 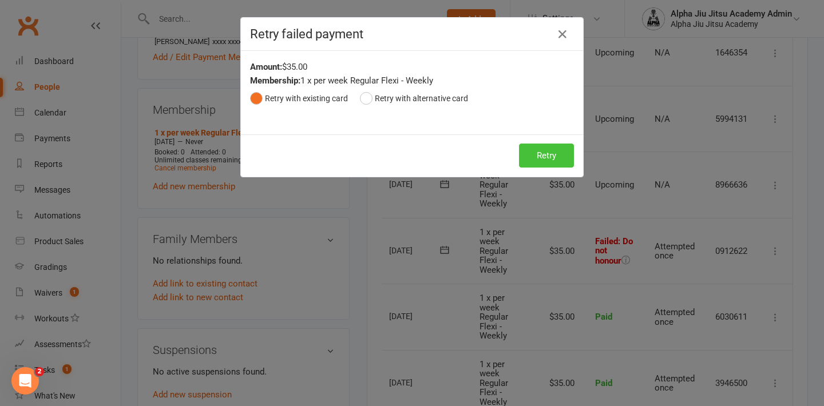 What do you see at coordinates (414, 98) in the screenshot?
I see `button: Retry with alternative card` at bounding box center [414, 98].